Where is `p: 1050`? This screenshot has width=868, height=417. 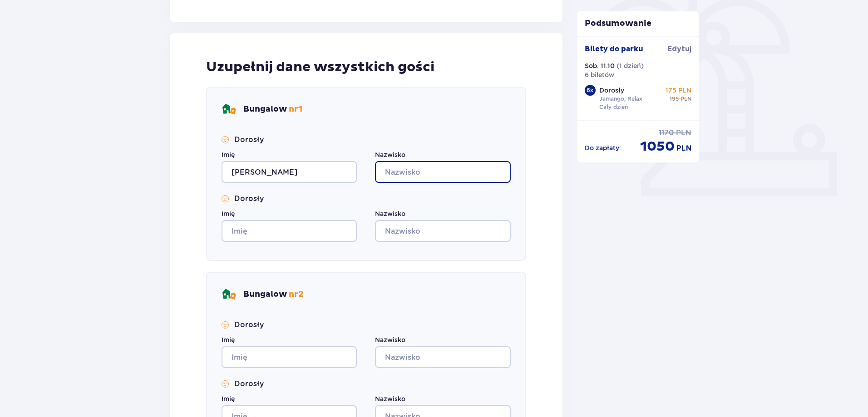
p: 1050 is located at coordinates (658, 147).